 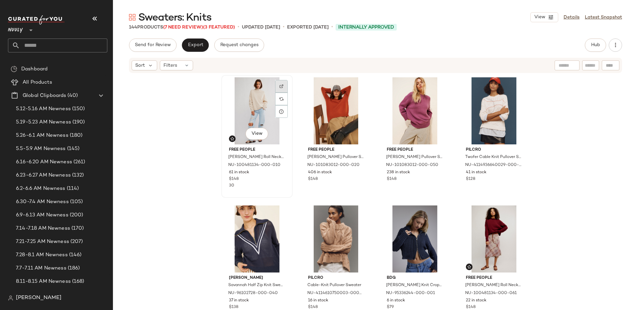 What do you see at coordinates (42, 202) in the screenshot?
I see `span: 6.30-7.4 AM Newness` at bounding box center [42, 202].